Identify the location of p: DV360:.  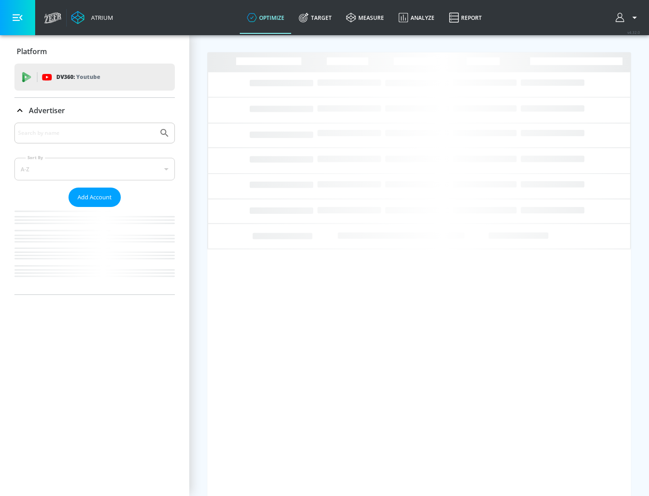
(78, 77).